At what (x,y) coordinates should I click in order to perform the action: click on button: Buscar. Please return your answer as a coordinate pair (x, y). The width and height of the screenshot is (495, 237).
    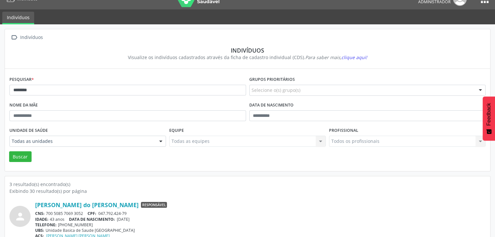
    Looking at the image, I should click on (20, 157).